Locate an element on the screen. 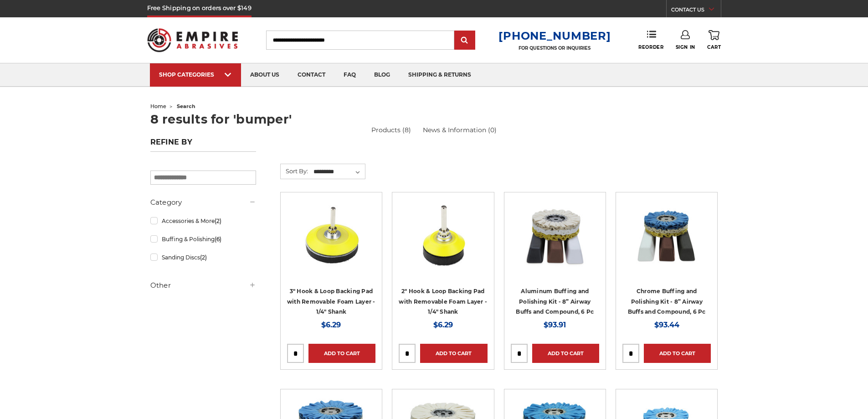 The height and width of the screenshot is (419, 868). span: search is located at coordinates (186, 106).